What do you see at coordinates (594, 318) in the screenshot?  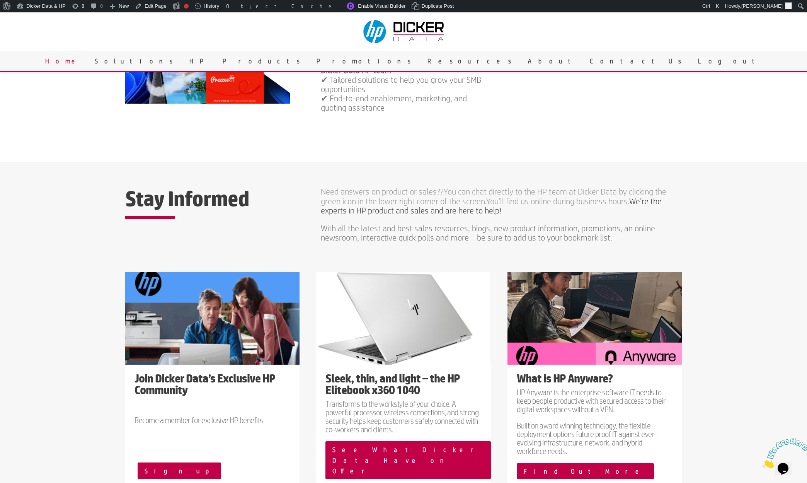 I see `img: HP-285-Promo Tile HP Microsite 500x300` at bounding box center [594, 318].